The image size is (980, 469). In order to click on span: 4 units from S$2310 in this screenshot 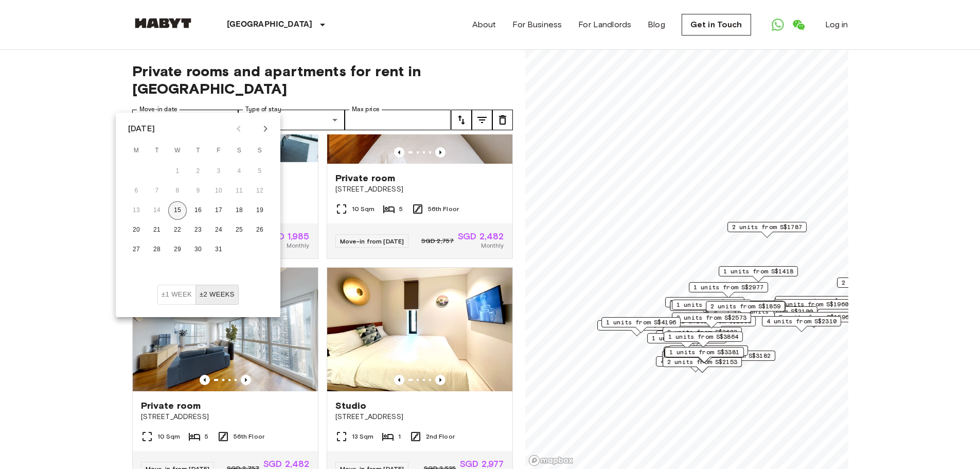, I will do `click(802, 321)`.